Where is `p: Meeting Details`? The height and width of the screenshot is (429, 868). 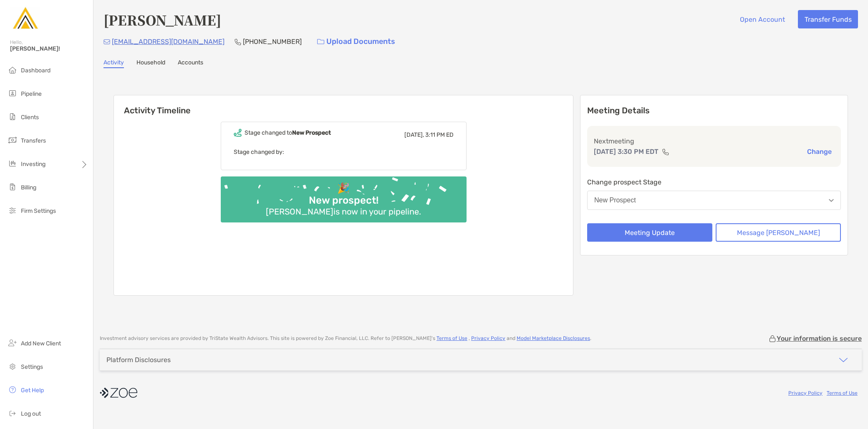
p: Meeting Details is located at coordinates (714, 110).